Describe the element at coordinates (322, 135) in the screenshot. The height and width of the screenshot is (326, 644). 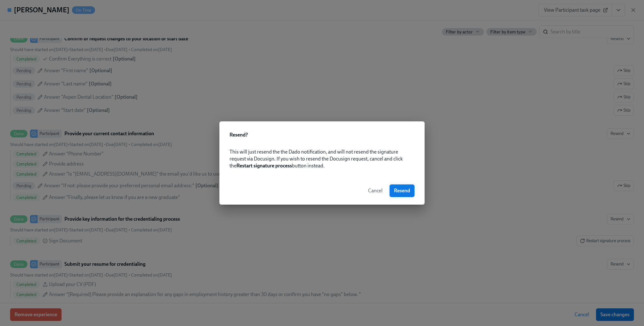
I see `h2: Resend?` at that location.